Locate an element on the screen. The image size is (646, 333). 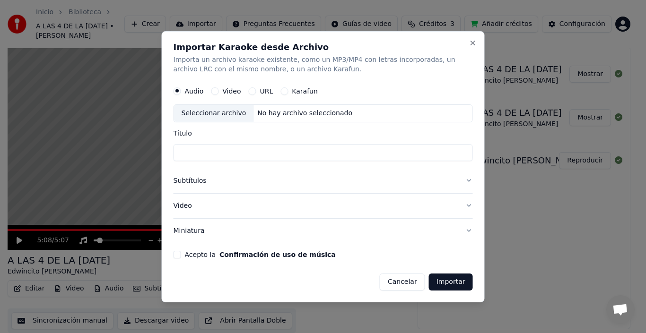
label: URL is located at coordinates (267, 91).